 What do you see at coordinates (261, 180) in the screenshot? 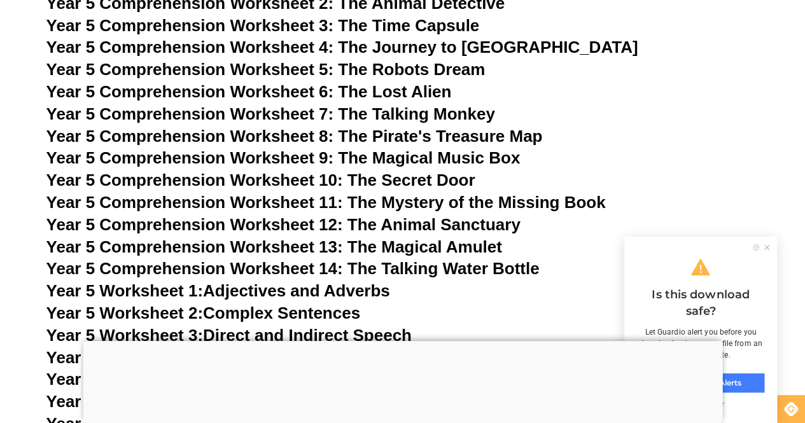
I see `a: Year 5 Comprehension Worksheet 10: The Secret Door` at bounding box center [261, 180].